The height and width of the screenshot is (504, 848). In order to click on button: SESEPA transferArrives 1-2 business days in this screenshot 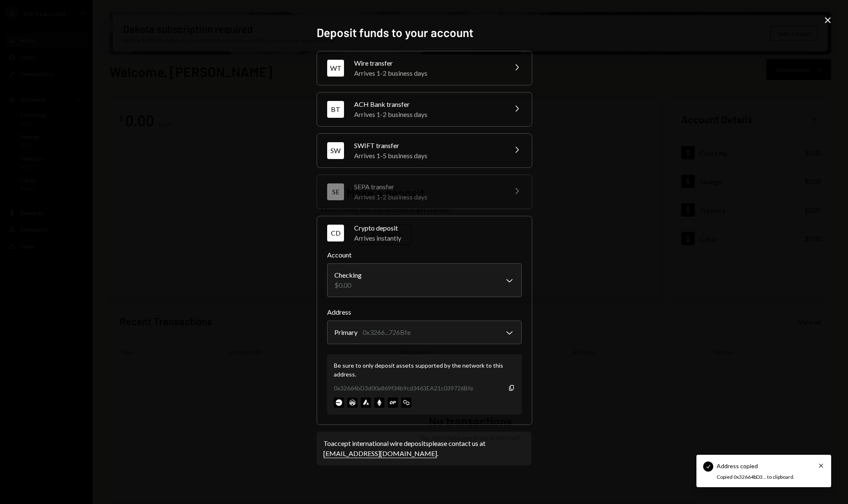, I will do `click(424, 192)`.